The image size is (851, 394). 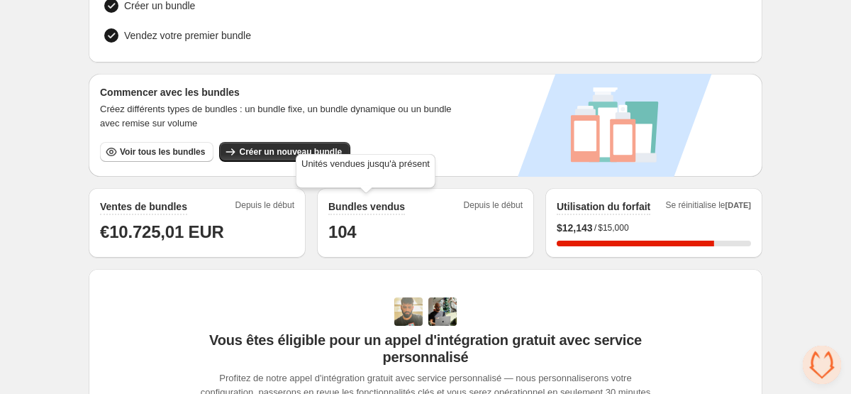 What do you see at coordinates (574, 228) in the screenshot?
I see `span: $ 12,143` at bounding box center [574, 228].